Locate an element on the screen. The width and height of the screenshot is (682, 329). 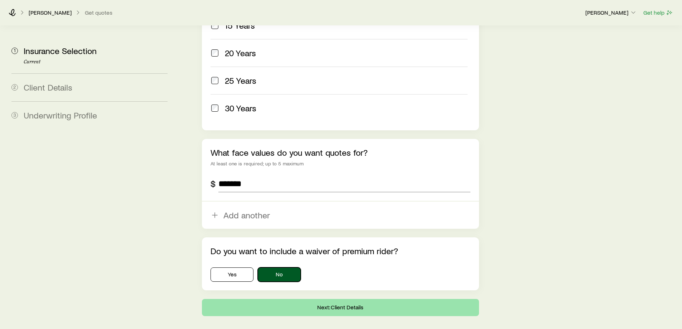
span: 3 is located at coordinates (15, 115).